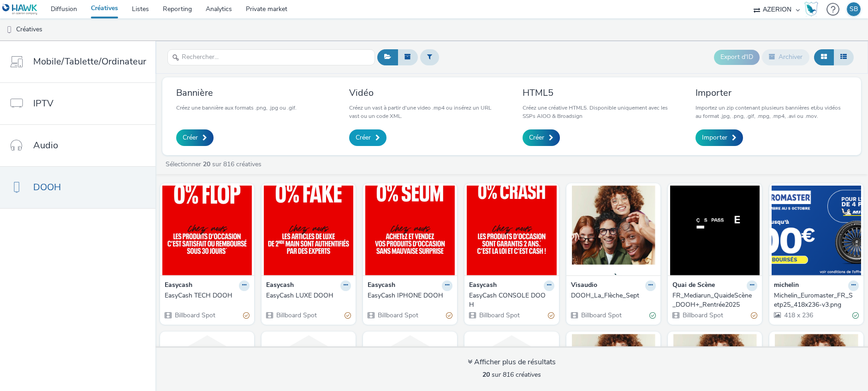 The width and height of the screenshot is (868, 391). I want to click on a: Michelin_Euromaster_FR_Setp25_418x236-v3.png, so click(816, 300).